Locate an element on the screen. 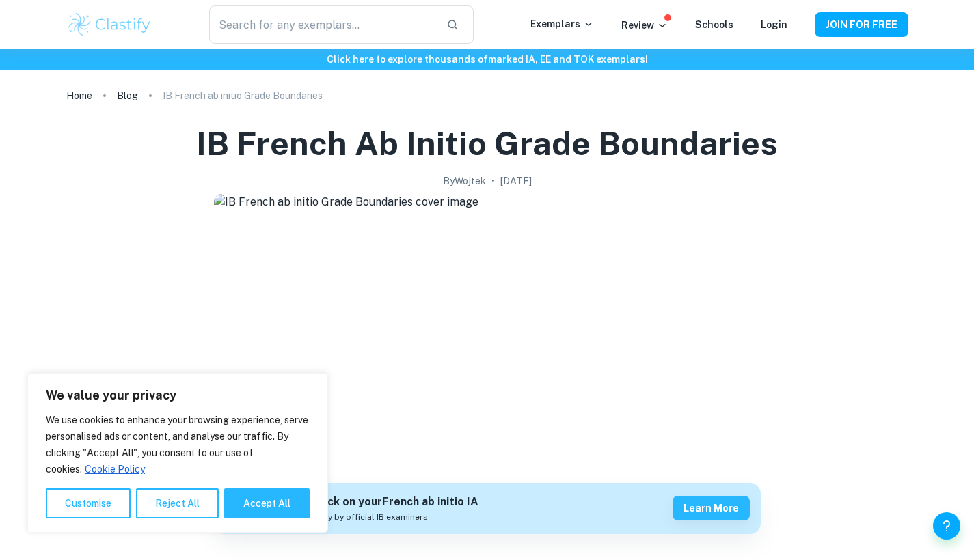  a: Home is located at coordinates (79, 95).